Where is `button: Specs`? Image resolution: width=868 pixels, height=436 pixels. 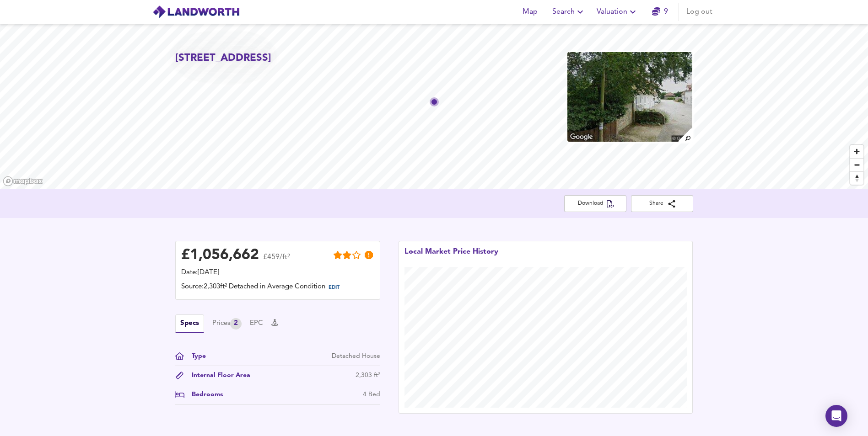 button: Specs is located at coordinates (189, 323).